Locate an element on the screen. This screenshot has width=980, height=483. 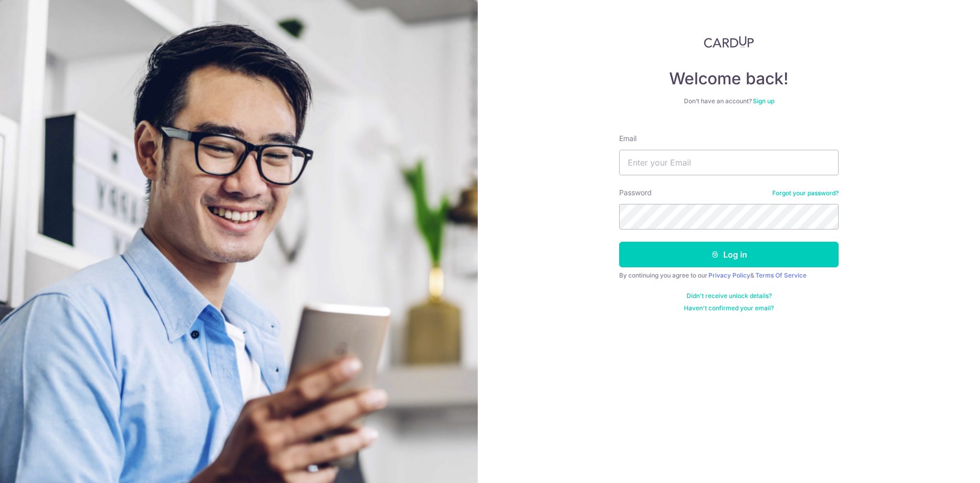
a: Sign up is located at coordinates (764, 100).